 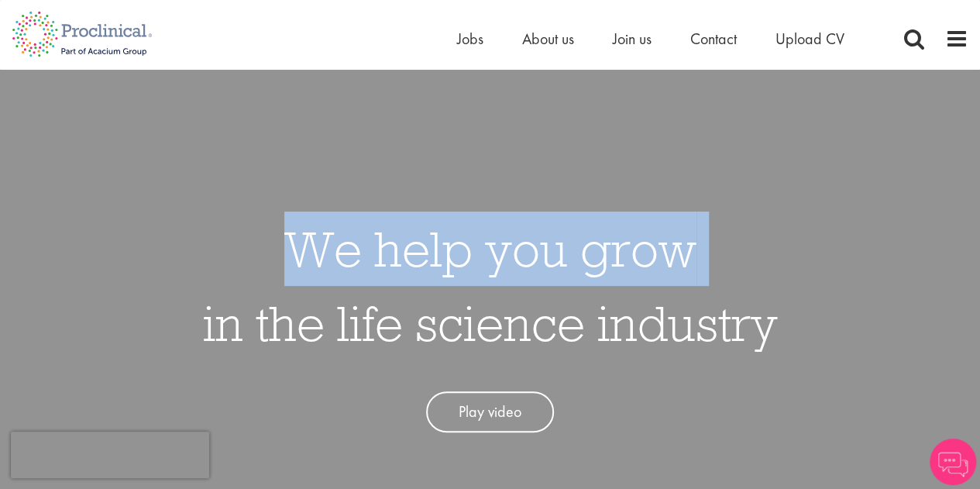 I want to click on span: Upload CV, so click(x=809, y=39).